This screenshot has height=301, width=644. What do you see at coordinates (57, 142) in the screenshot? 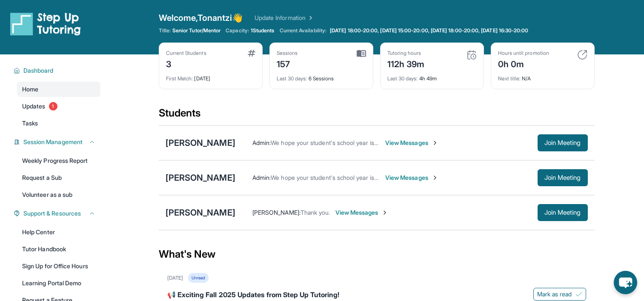
I see `button: Session Management` at bounding box center [57, 142].